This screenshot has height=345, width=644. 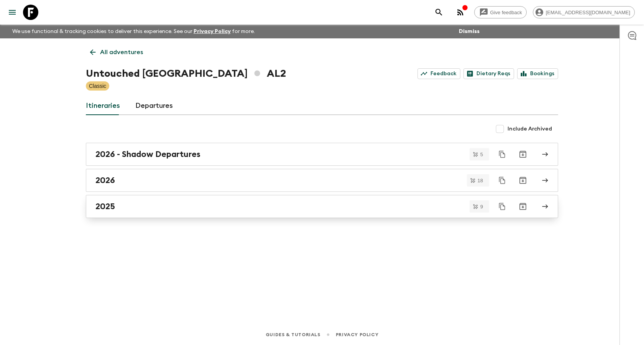 What do you see at coordinates (105, 206) in the screenshot?
I see `h2: 2025` at bounding box center [105, 206].